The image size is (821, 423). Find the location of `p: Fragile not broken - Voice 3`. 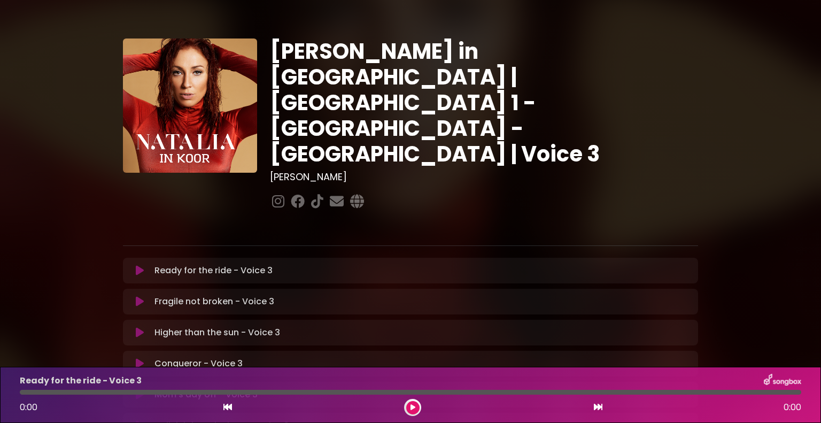

p: Fragile not broken - Voice 3 is located at coordinates (214, 302).